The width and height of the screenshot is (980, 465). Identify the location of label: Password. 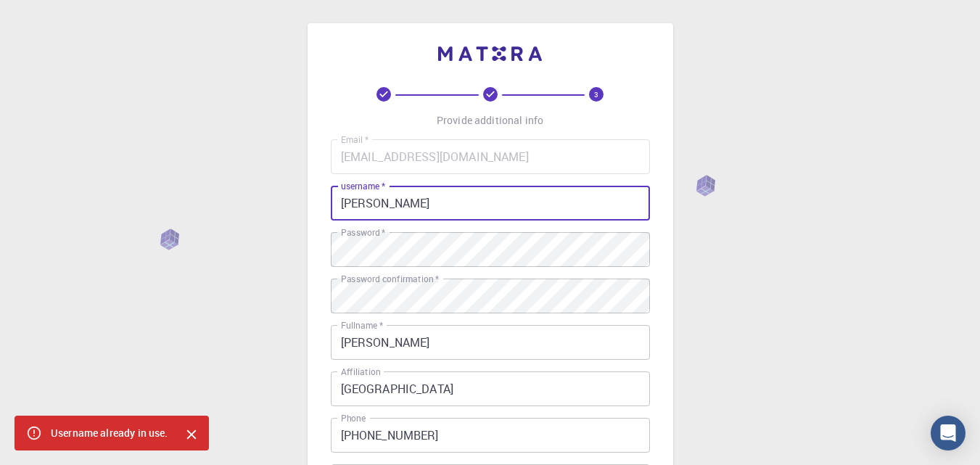
(363, 232).